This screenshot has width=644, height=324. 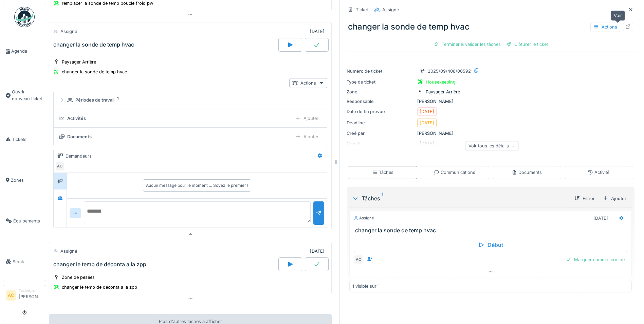 What do you see at coordinates (28, 262) in the screenshot?
I see `span: Stock` at bounding box center [28, 262].